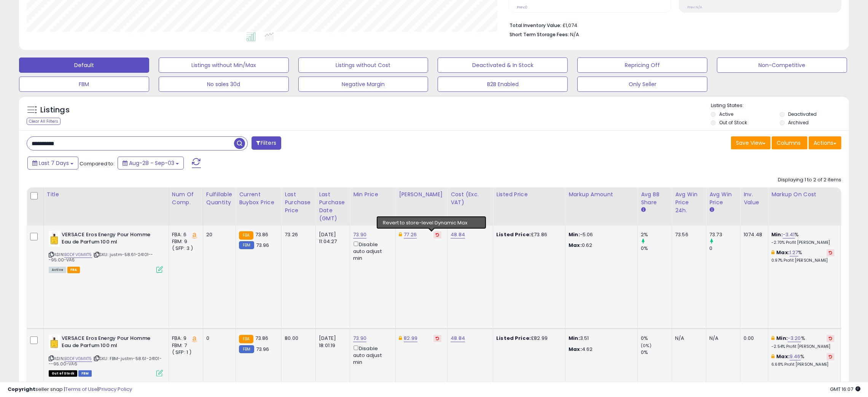  Describe the element at coordinates (246, 339) in the screenshot. I see `small: FBA` at that location.